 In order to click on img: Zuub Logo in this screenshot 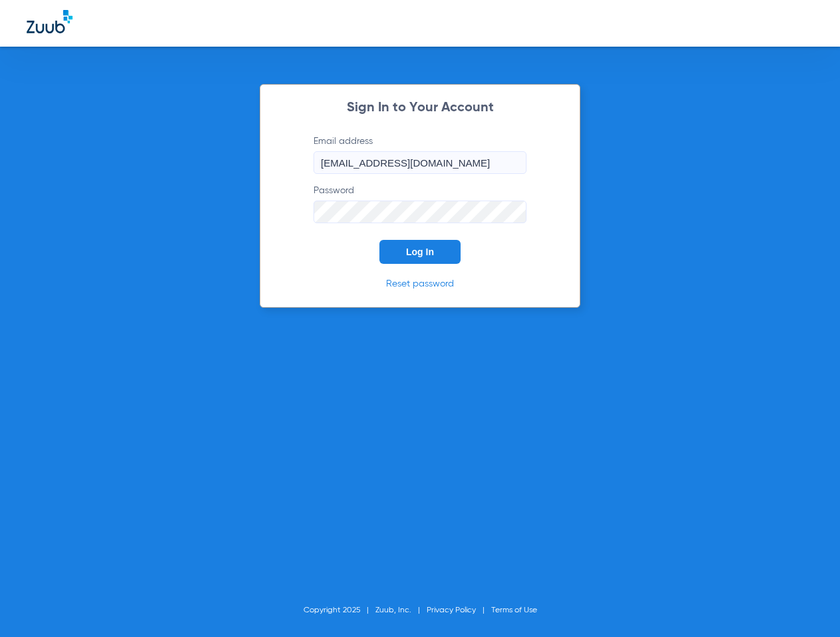, I will do `click(49, 21)`.